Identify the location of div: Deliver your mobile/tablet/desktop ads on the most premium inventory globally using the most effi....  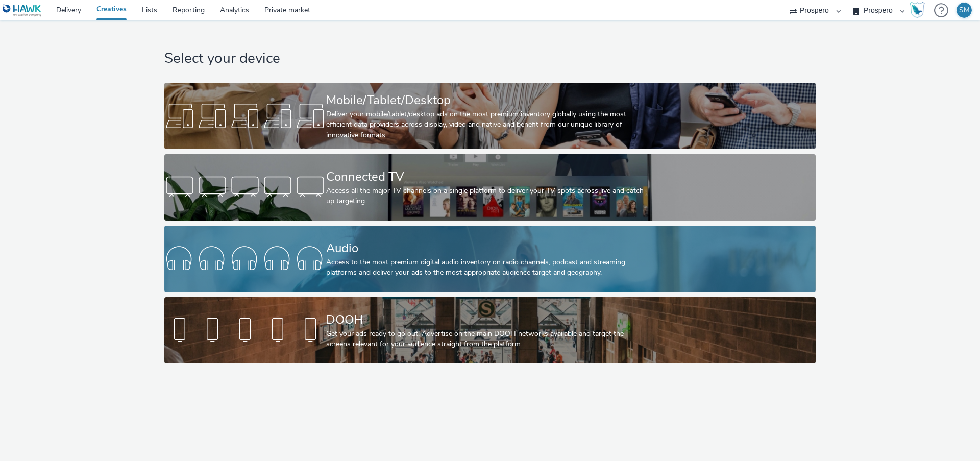
(487, 125).